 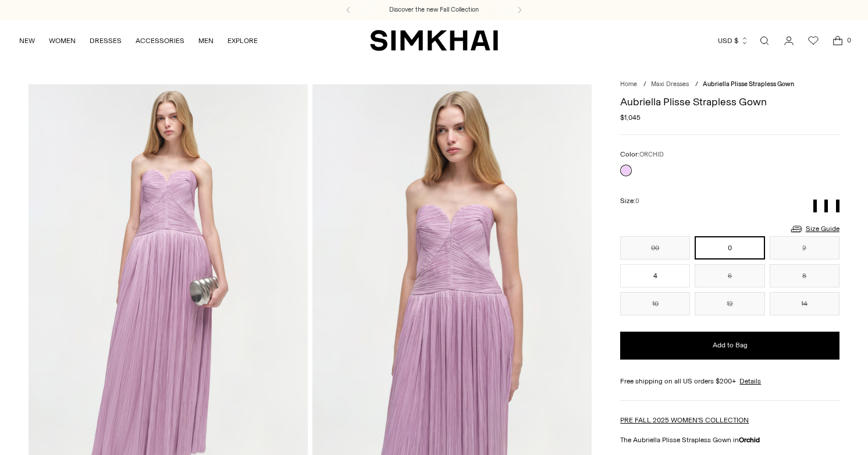 What do you see at coordinates (655, 304) in the screenshot?
I see `button: 10` at bounding box center [655, 304].